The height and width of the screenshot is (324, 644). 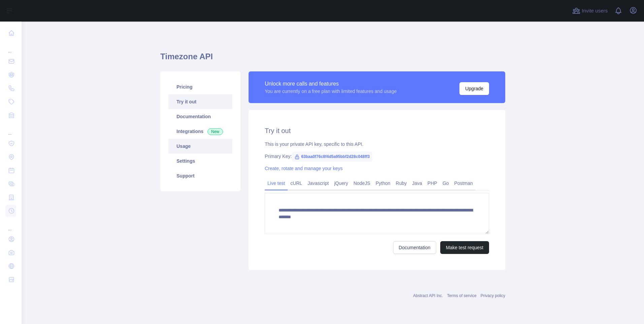 I want to click on span: New, so click(x=215, y=132).